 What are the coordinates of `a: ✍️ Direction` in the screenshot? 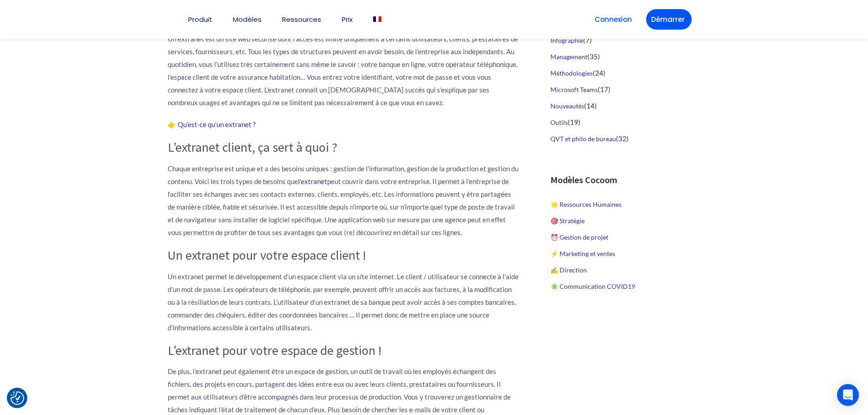 It's located at (569, 270).